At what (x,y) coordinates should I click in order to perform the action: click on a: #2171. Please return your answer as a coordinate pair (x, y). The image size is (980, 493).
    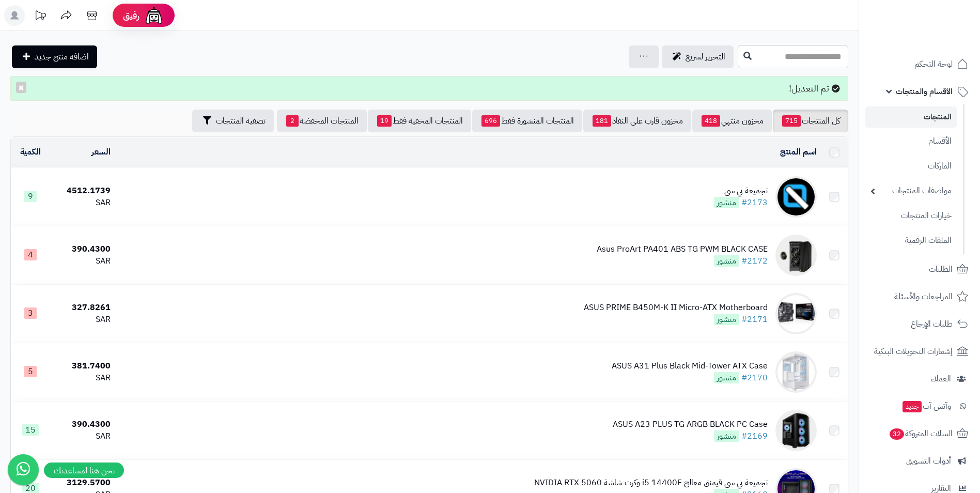
    Looking at the image, I should click on (754, 319).